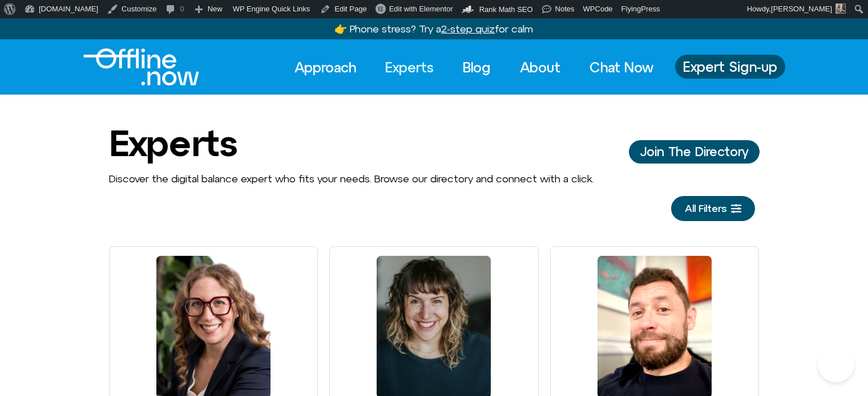  I want to click on span: Expert Sign-up, so click(729, 67).